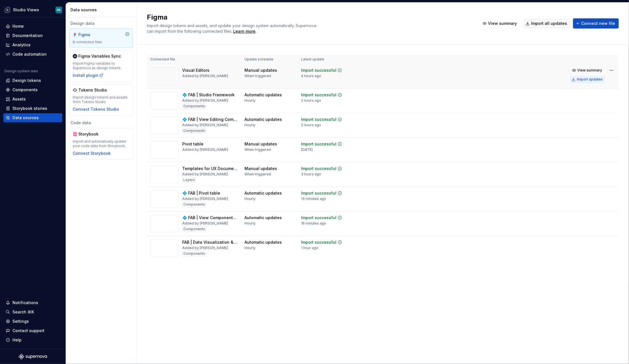 The width and height of the screenshot is (629, 364). I want to click on div: Connect Storybook, so click(92, 153).